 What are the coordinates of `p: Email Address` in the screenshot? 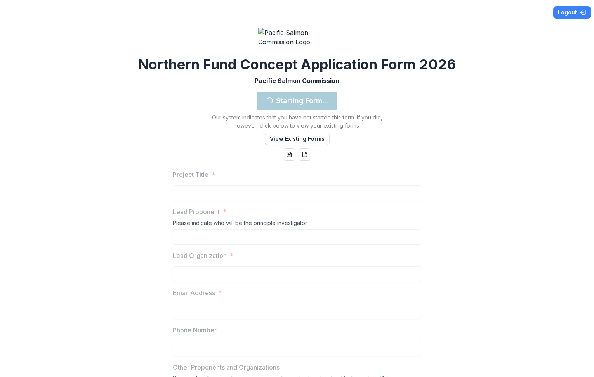 It's located at (194, 293).